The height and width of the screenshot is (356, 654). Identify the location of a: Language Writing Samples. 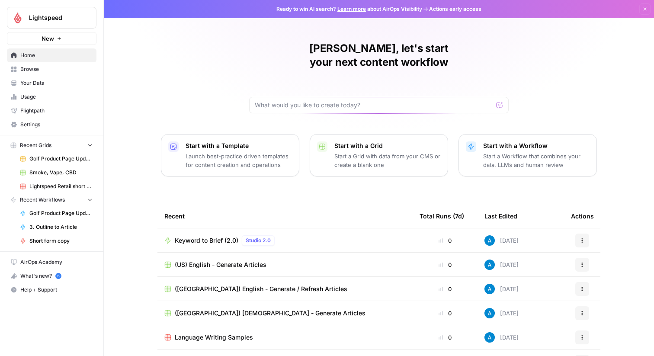
(285, 338).